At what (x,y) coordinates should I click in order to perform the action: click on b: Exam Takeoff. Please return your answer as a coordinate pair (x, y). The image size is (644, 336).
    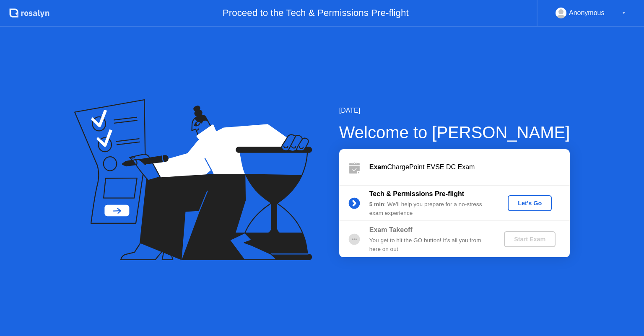
    Looking at the image, I should click on (391, 230).